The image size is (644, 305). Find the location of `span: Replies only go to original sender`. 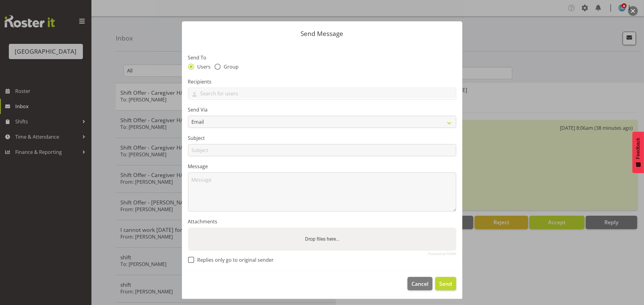

span: Replies only go to original sender is located at coordinates (234, 260).